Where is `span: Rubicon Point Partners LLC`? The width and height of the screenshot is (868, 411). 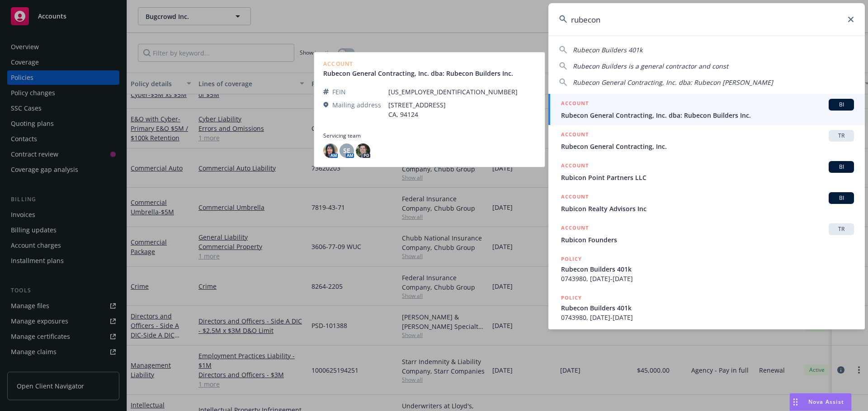 span: Rubicon Point Partners LLC is located at coordinates (707, 177).